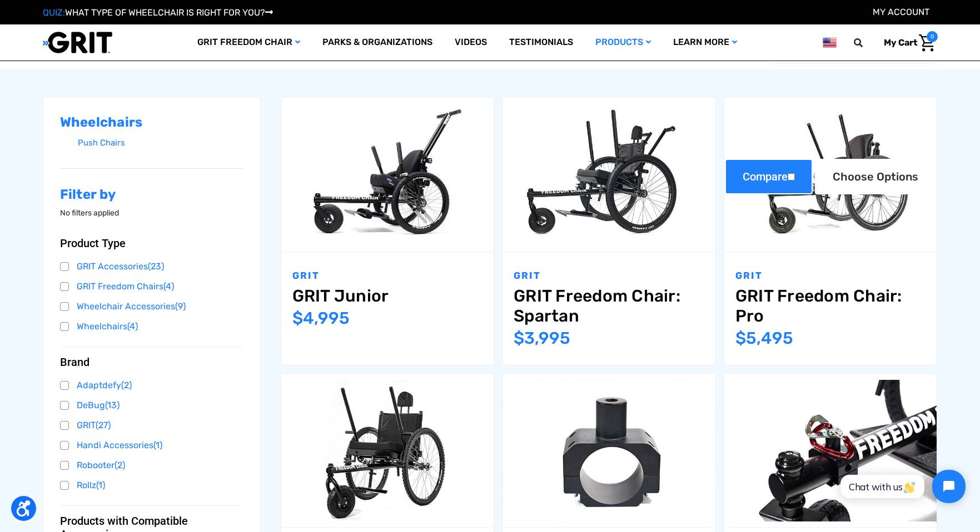 The image size is (980, 532). Describe the element at coordinates (830, 451) in the screenshot. I see `a: Utility Clamp - Rope Mount,$349.00` at that location.